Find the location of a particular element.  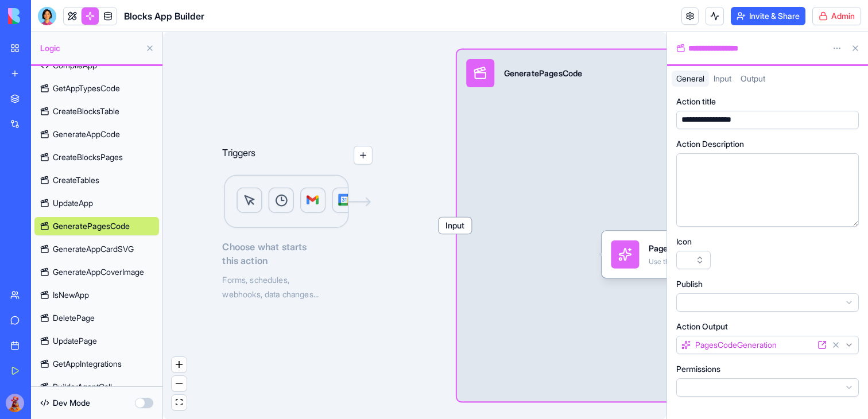

span: Logic is located at coordinates (90, 48).